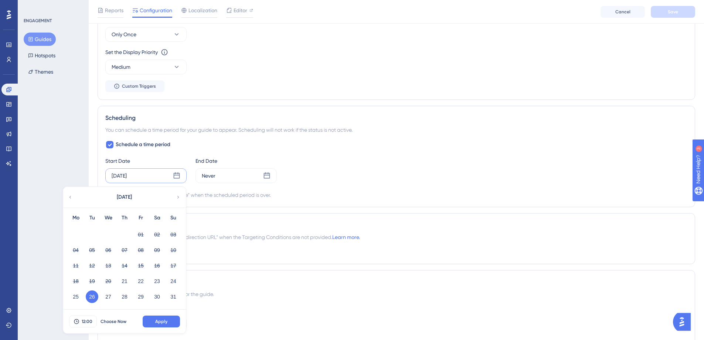 This screenshot has height=340, width=704. I want to click on button: 07, so click(125, 250).